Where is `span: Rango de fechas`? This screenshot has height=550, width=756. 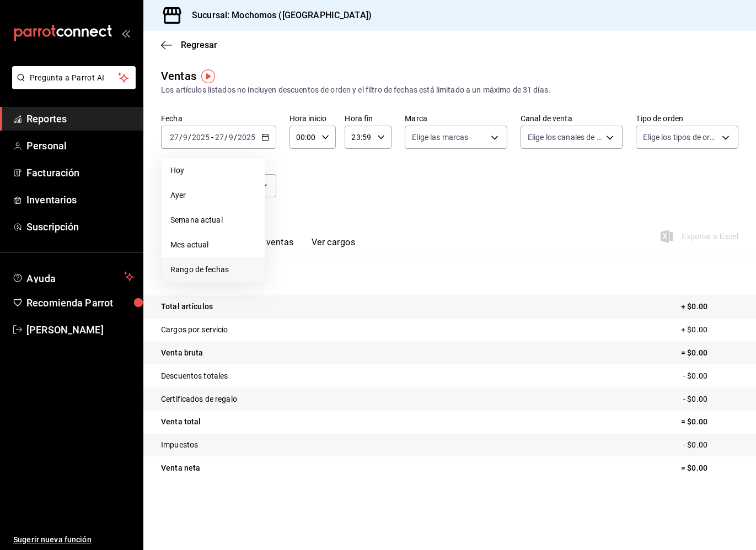 span: Rango de fechas is located at coordinates (213, 269).